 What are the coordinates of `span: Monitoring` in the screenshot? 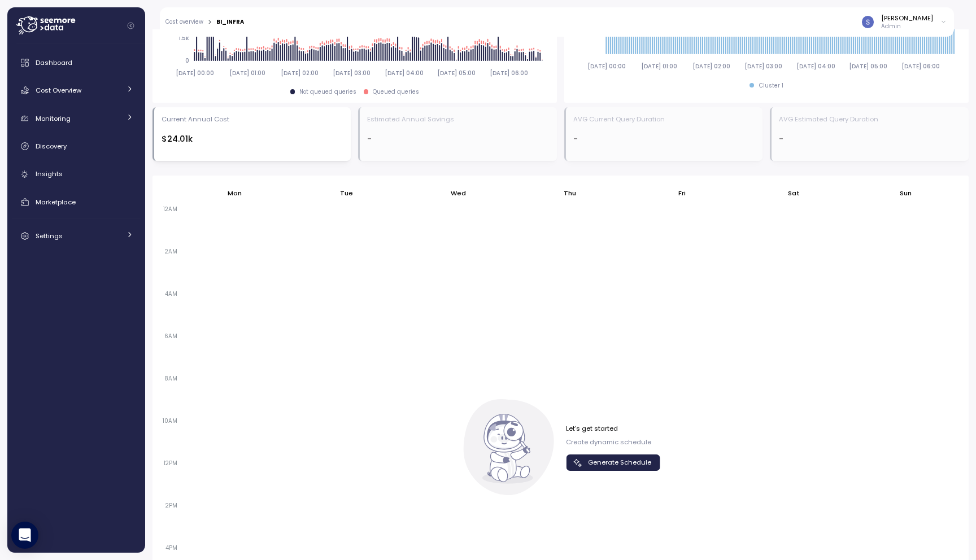 It's located at (53, 119).